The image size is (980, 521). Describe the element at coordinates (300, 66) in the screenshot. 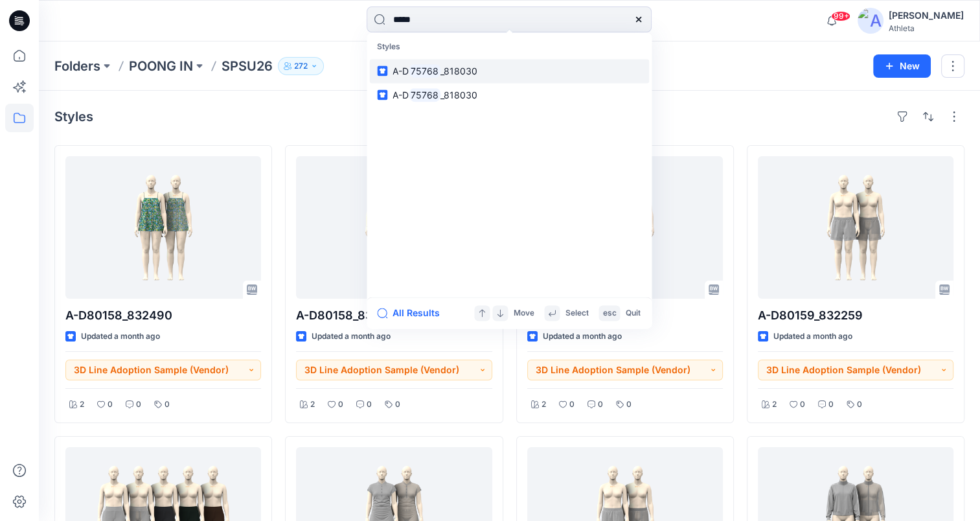

I see `p: 272` at that location.